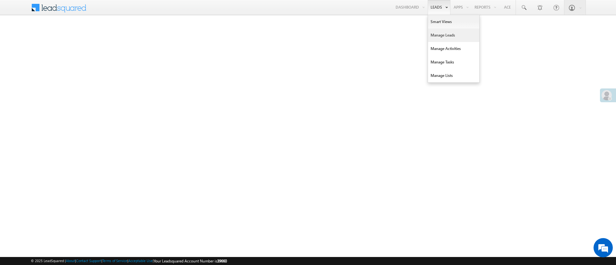  I want to click on span: © 2025 LeadSquared | | | | |, so click(129, 261).